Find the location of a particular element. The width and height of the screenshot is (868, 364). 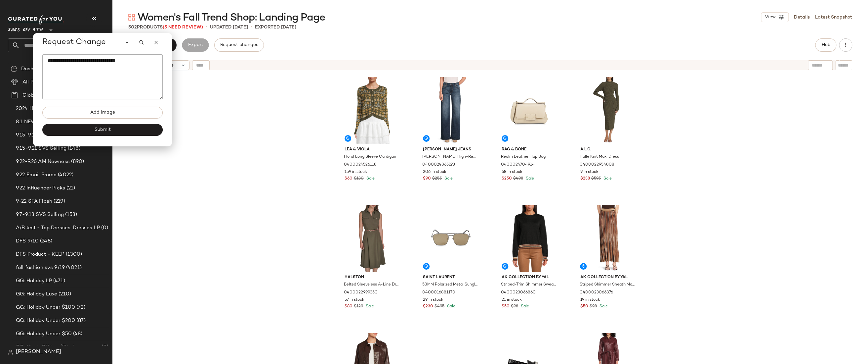

span: (4022) is located at coordinates (65, 175).